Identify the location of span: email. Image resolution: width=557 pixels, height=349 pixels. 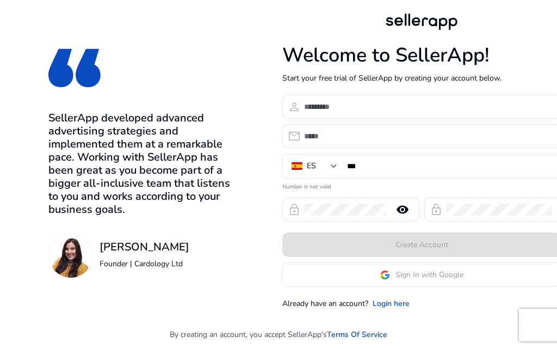
(294, 136).